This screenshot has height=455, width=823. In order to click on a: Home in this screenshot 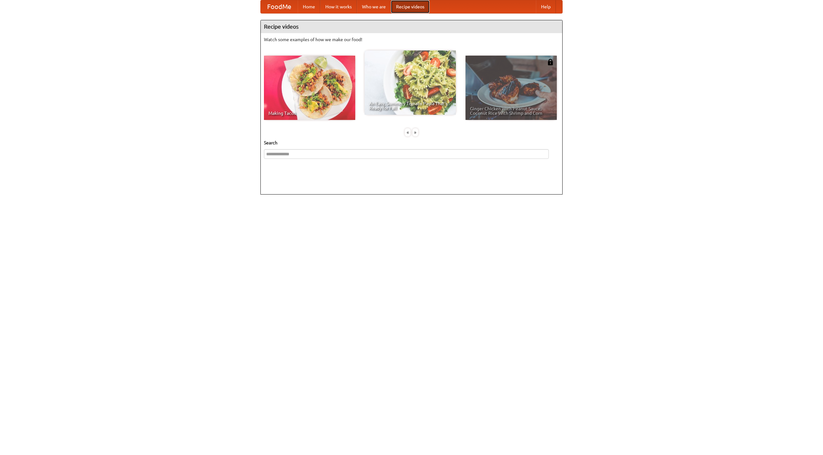, I will do `click(309, 7)`.